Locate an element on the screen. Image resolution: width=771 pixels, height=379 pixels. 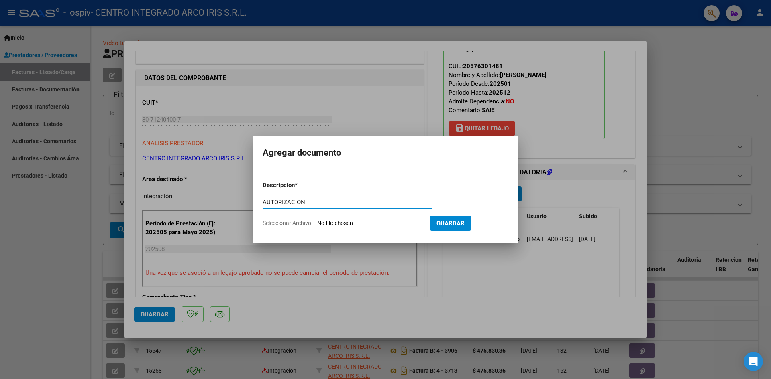
span: Guardar is located at coordinates (450, 224).